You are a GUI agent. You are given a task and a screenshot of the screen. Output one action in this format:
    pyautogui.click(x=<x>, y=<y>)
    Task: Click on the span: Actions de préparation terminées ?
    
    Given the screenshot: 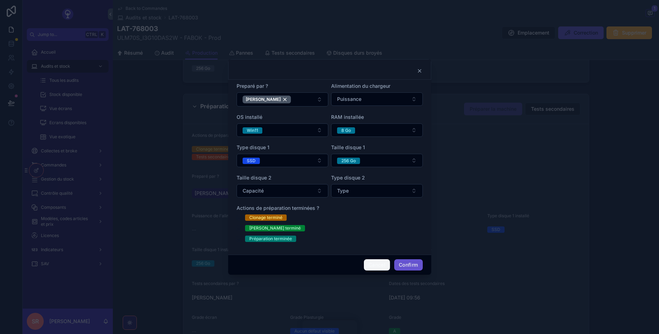 What is the action you would take?
    pyautogui.click(x=278, y=208)
    